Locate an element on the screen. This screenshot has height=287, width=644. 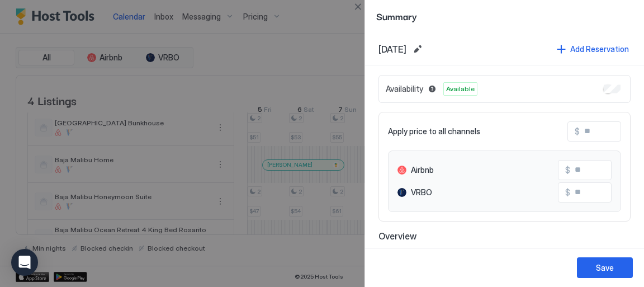
span: VRBO is located at coordinates (422, 192).